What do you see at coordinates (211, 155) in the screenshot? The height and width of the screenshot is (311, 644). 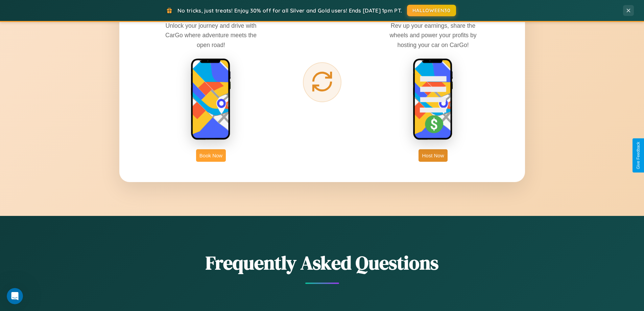 I see `button: Book Now` at bounding box center [211, 155].